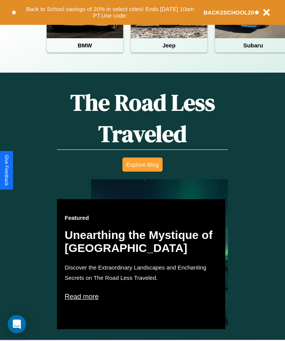  Describe the element at coordinates (6, 170) in the screenshot. I see `div: Give Feedback` at that location.